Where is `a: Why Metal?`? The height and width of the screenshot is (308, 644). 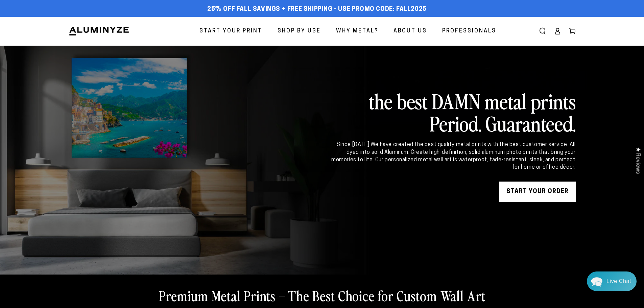
a: Why Metal? is located at coordinates (357, 31).